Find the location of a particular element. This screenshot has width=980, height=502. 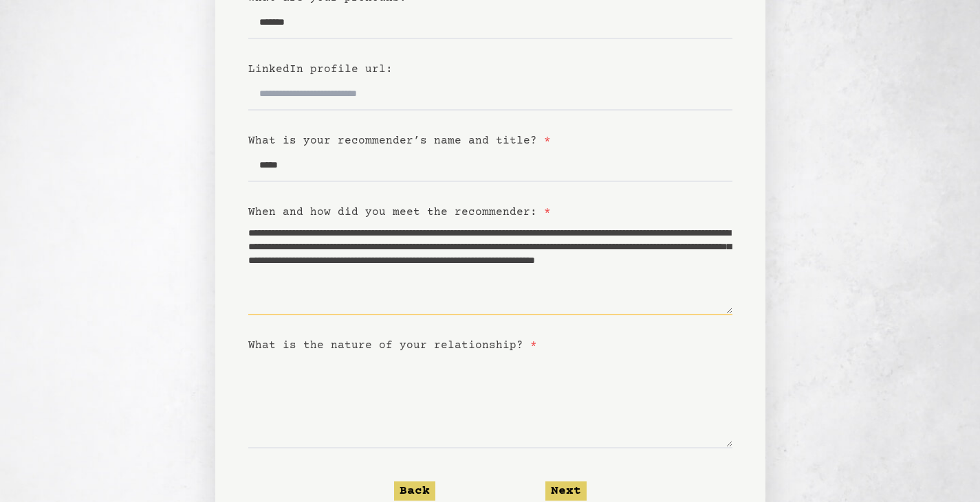

label: What is your recommender’s name and title? is located at coordinates (400, 141).